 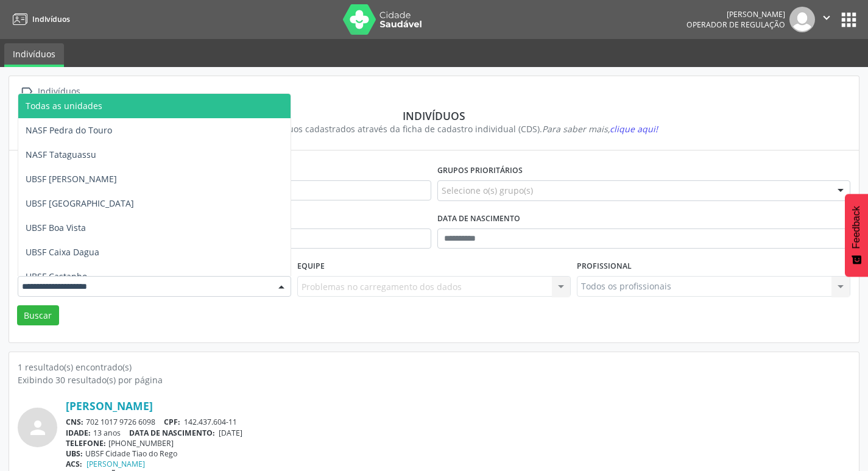 What do you see at coordinates (434, 379) in the screenshot?
I see `div: Exibindo 30 resultado(s) por página` at bounding box center [434, 379].